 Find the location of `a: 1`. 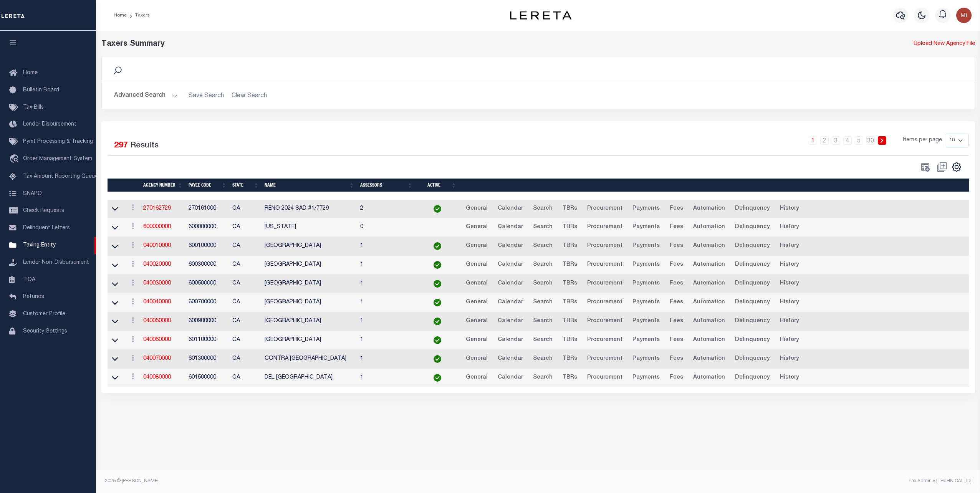

a: 1 is located at coordinates (813, 140).